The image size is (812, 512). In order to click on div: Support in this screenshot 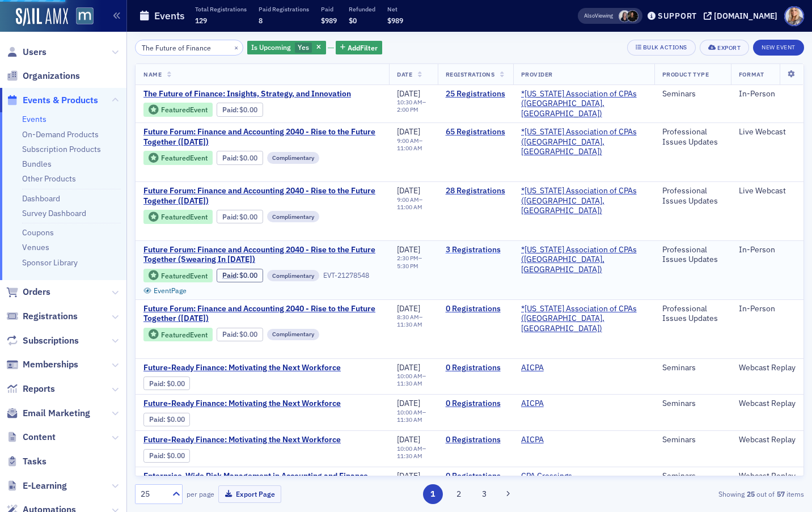, I will do `click(676, 16)`.